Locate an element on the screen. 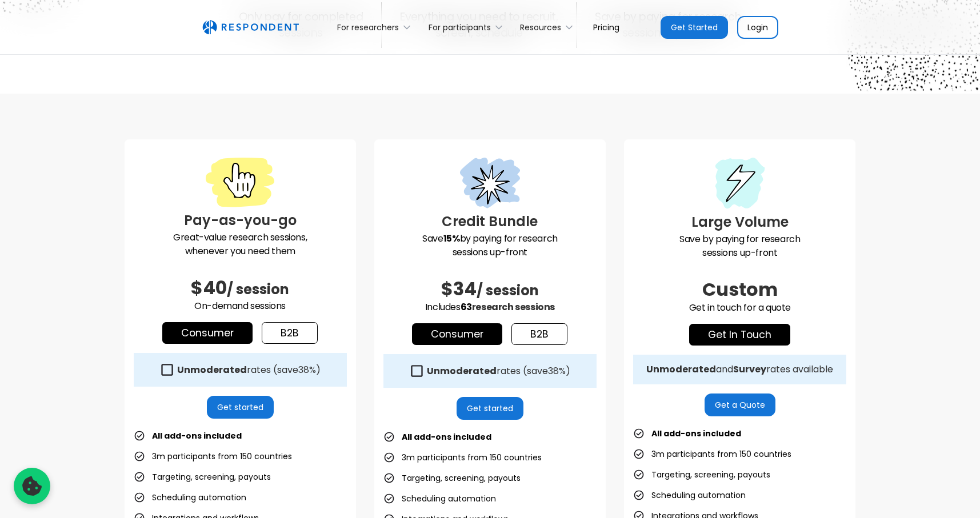 The width and height of the screenshot is (980, 518). div: and rates available is located at coordinates (740, 369).